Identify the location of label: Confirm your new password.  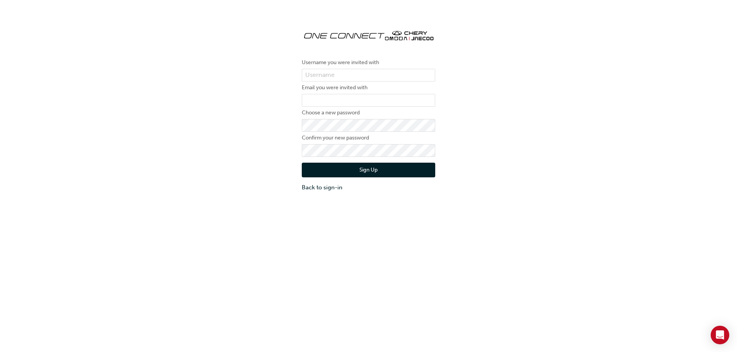
(368, 138).